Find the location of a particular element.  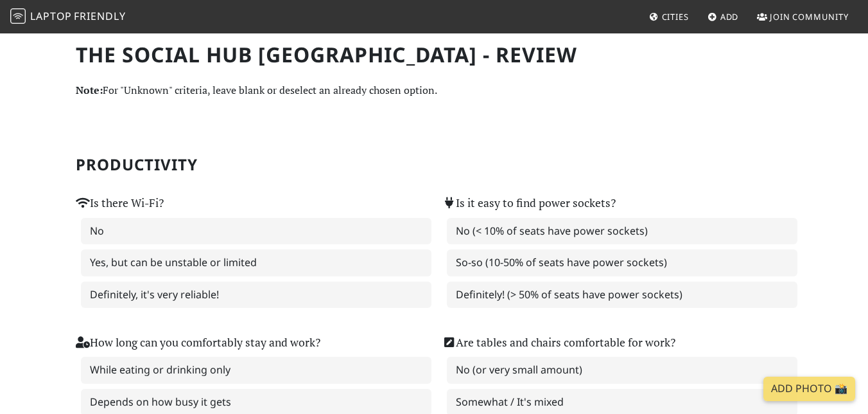

label: No is located at coordinates (256, 231).